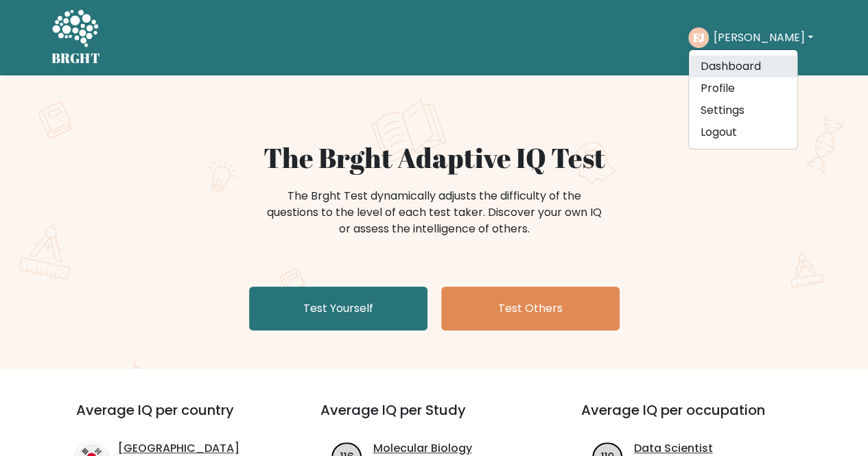 This screenshot has height=456, width=868. What do you see at coordinates (76, 58) in the screenshot?
I see `h5: BRGHT` at bounding box center [76, 58].